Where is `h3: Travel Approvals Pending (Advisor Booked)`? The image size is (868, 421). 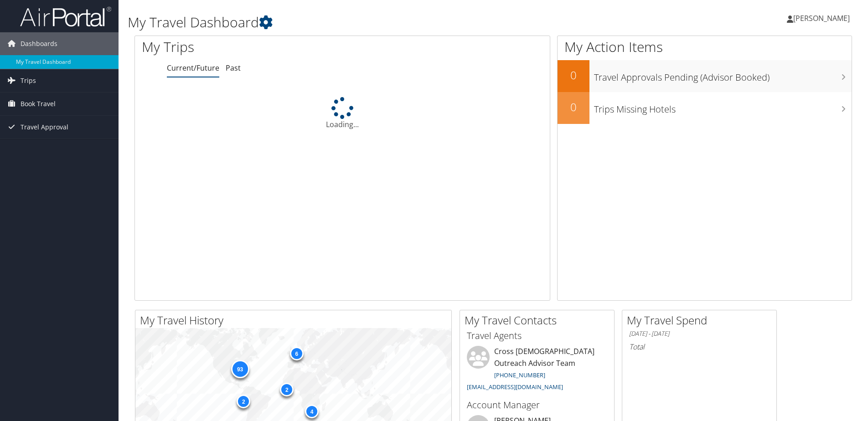
h3: Travel Approvals Pending (Advisor Booked) is located at coordinates (723, 75).